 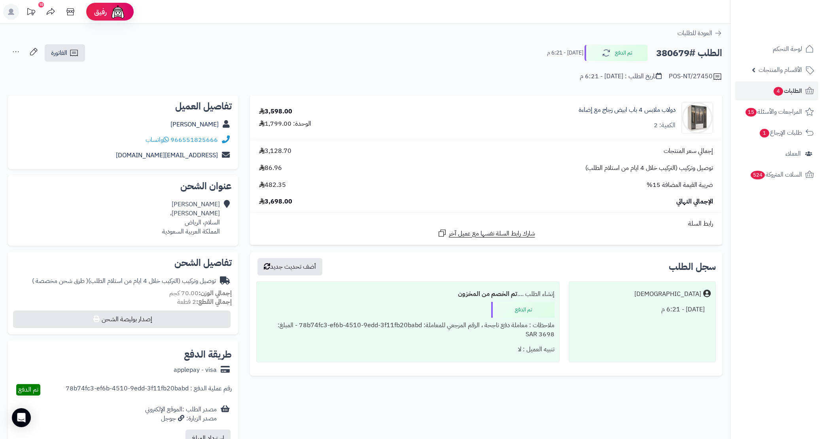 I want to click on span: شارك رابط السلة نفسها مع عميل آخر, so click(x=492, y=234).